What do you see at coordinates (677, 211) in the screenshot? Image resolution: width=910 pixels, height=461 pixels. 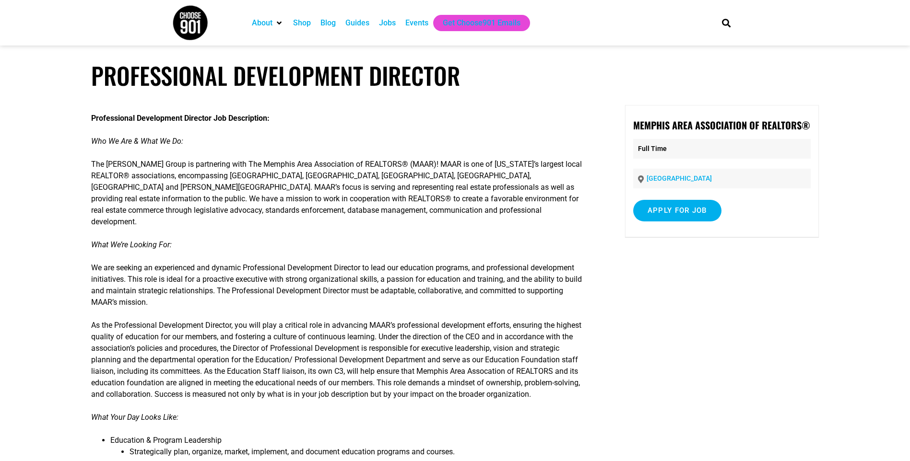 I see `input: Apply for job` at bounding box center [677, 211].